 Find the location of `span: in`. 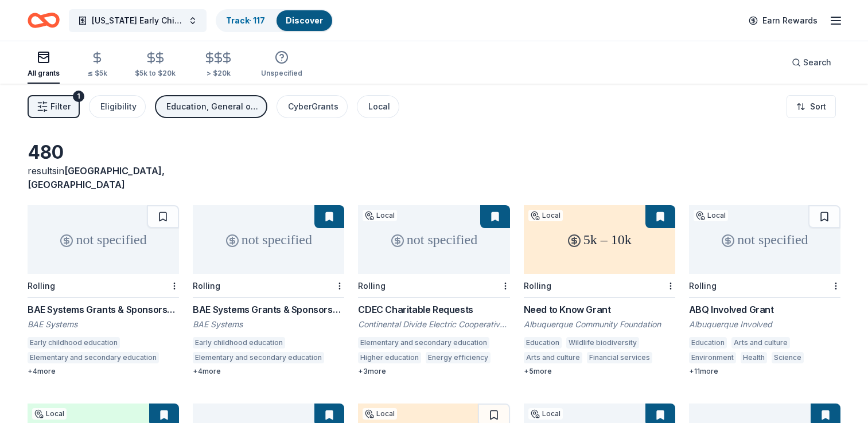

span: in is located at coordinates (96, 178).